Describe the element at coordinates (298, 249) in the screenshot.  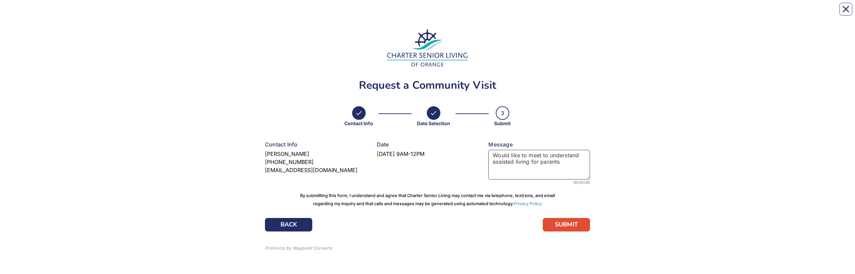
I see `div: ProForms by Waypoint Converts` at that location.